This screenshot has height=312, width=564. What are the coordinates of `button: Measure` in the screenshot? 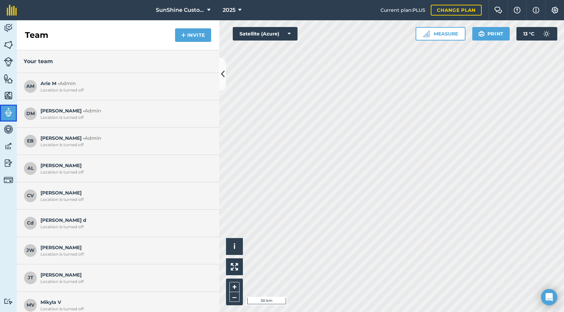 It's located at (440, 34).